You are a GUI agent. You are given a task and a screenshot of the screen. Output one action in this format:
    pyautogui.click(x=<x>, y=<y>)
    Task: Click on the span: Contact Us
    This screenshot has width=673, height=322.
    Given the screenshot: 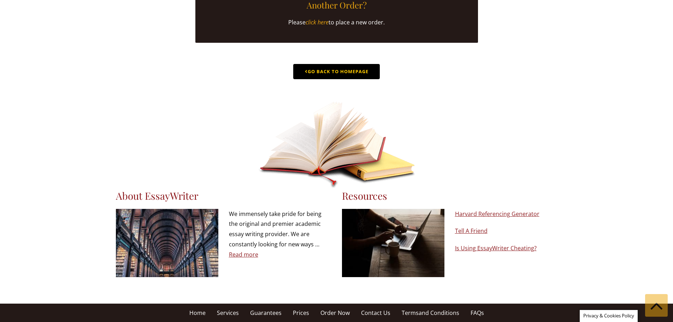 What is the action you would take?
    pyautogui.click(x=375, y=313)
    